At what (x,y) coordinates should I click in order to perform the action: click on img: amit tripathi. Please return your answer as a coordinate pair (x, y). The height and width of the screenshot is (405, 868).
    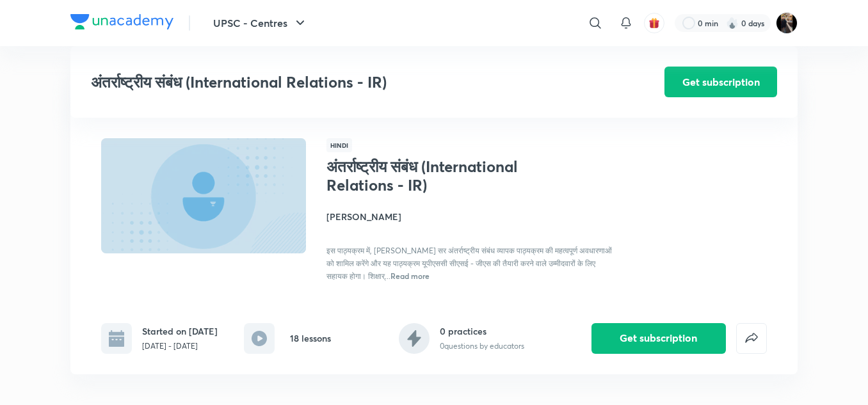
    Looking at the image, I should click on (786, 23).